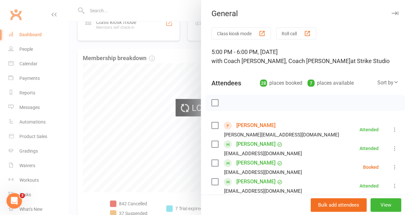 This screenshot has height=215, width=409. I want to click on div: 28, so click(263, 83).